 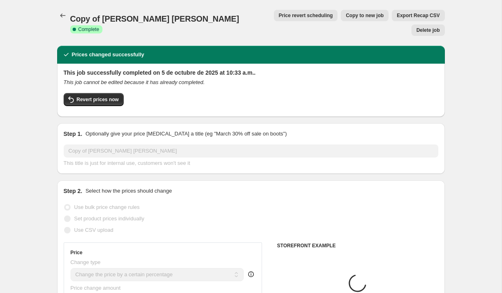 What do you see at coordinates (418, 16) in the screenshot?
I see `button: Export Recap CSV` at bounding box center [418, 16].